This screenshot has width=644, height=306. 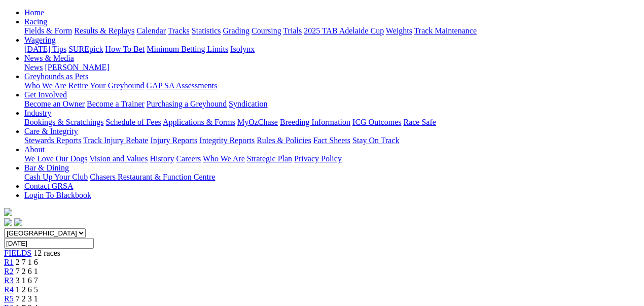 I want to click on a: Applications & Forms, so click(x=199, y=122).